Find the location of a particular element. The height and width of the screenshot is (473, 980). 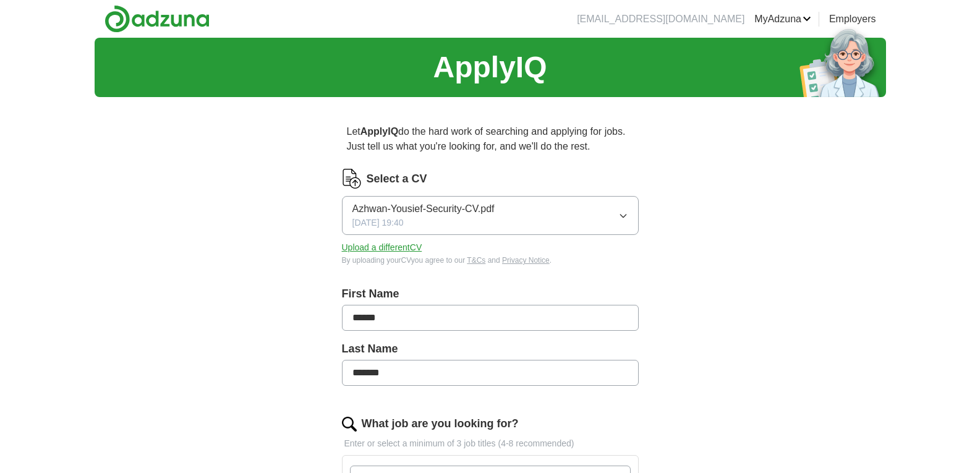

a: T&Cs is located at coordinates (477, 261).